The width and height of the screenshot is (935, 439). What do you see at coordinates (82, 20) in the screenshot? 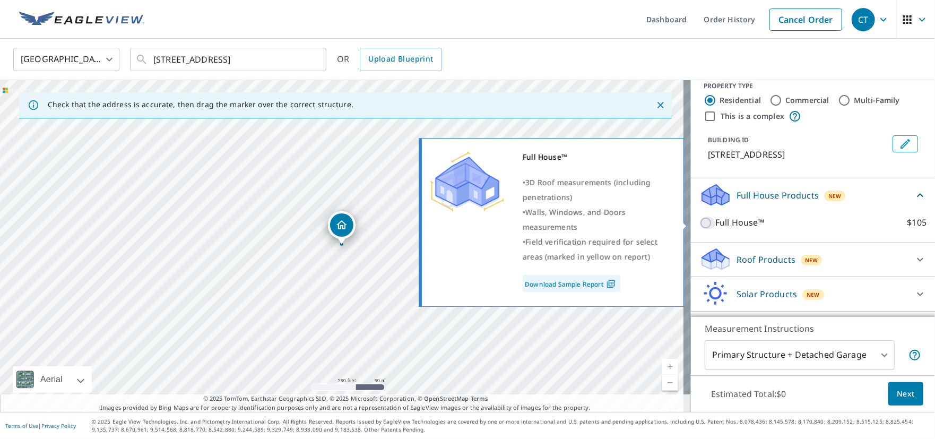
I see `img: EV Logo` at bounding box center [82, 20].